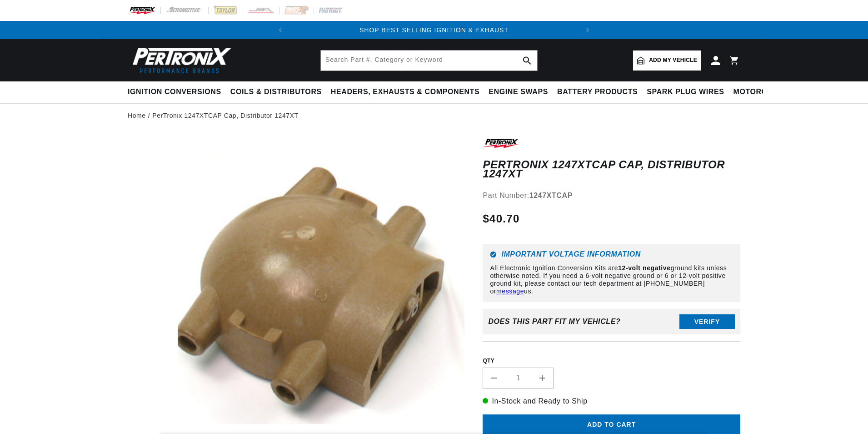  I want to click on div: Announcement, so click(434, 30).